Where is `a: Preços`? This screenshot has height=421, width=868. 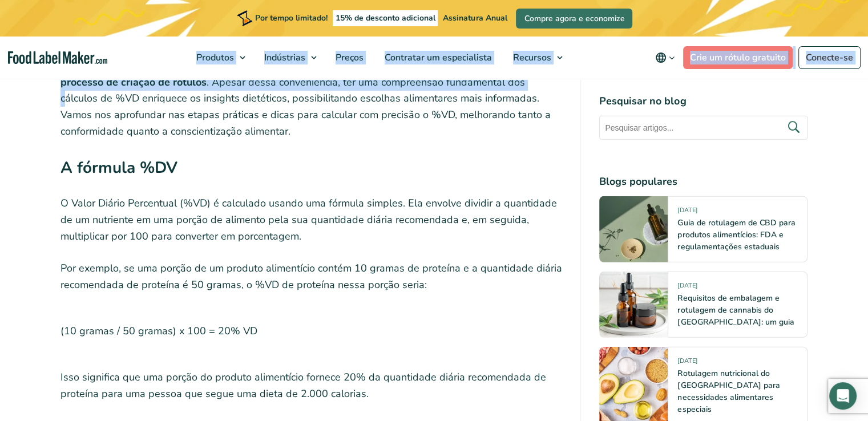 a: Preços is located at coordinates (348, 57).